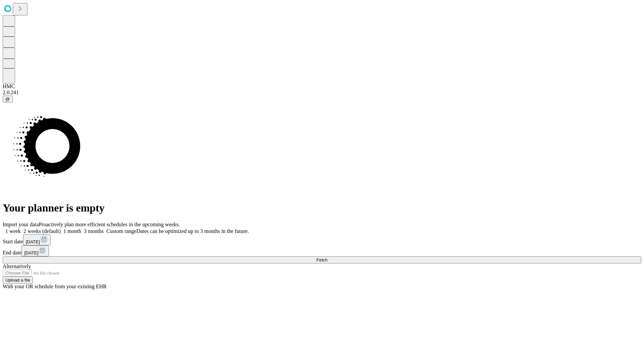 The width and height of the screenshot is (644, 362). What do you see at coordinates (94, 231) in the screenshot?
I see `span: 3 months` at bounding box center [94, 231].